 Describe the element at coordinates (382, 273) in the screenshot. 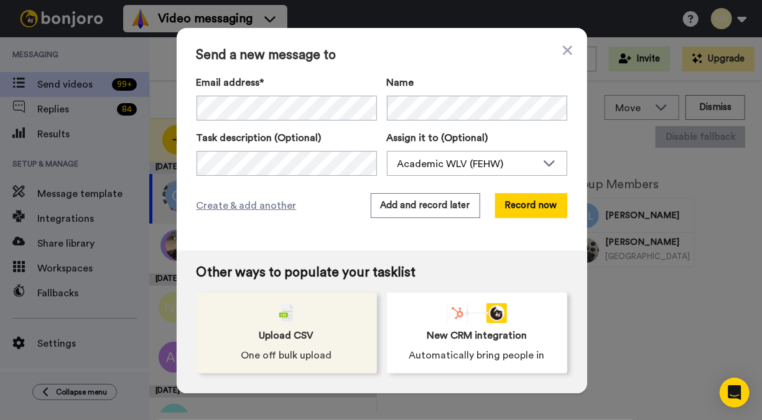

I see `span: Other ways to populate your tasklist` at that location.